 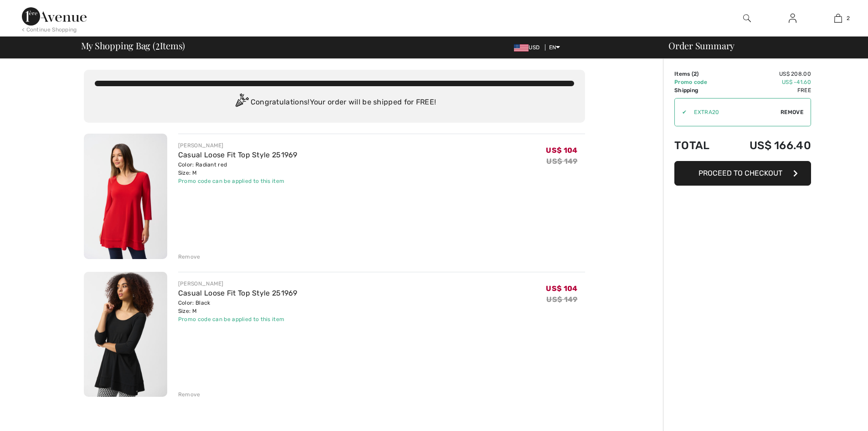 What do you see at coordinates (768, 90) in the screenshot?
I see `td: Free` at bounding box center [768, 90].